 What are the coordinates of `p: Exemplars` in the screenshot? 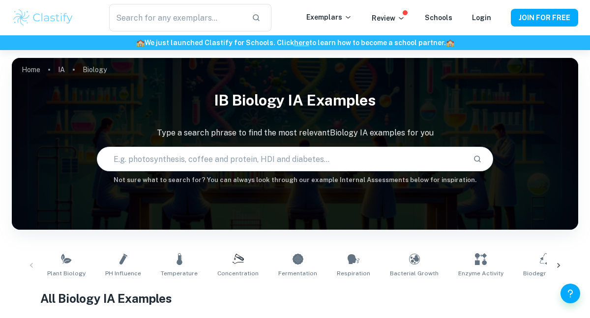 It's located at (329, 17).